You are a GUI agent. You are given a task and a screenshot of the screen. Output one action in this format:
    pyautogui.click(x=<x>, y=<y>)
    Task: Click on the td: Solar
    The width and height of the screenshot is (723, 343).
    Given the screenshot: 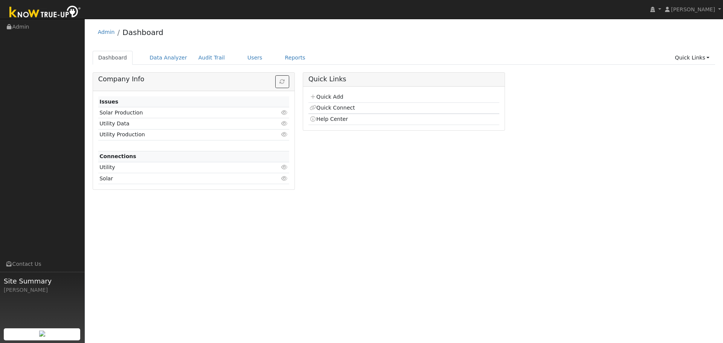 What is the action you would take?
    pyautogui.click(x=178, y=179)
    